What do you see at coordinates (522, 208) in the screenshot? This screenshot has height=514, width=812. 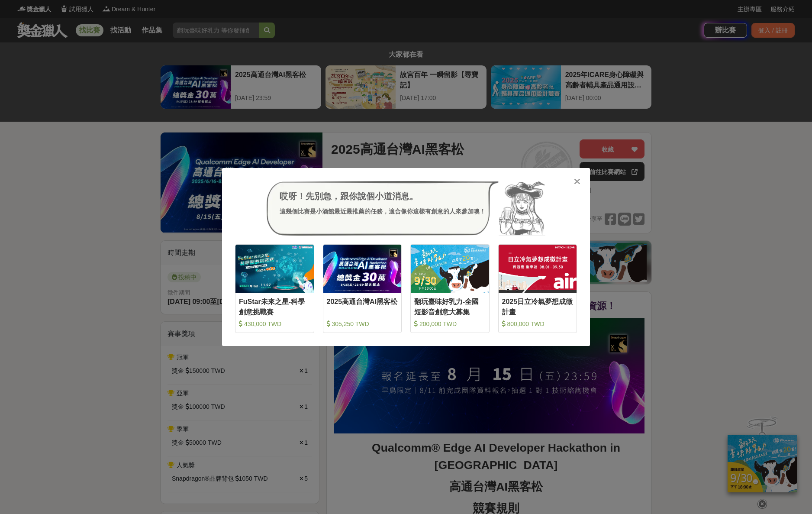 I see `img: Avatar` at bounding box center [522, 208].